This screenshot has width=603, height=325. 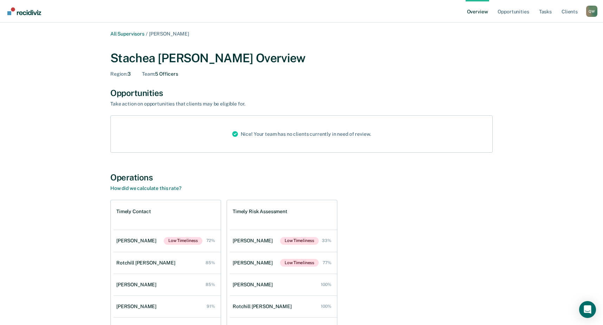 I want to click on div: 33%, so click(x=326, y=240).